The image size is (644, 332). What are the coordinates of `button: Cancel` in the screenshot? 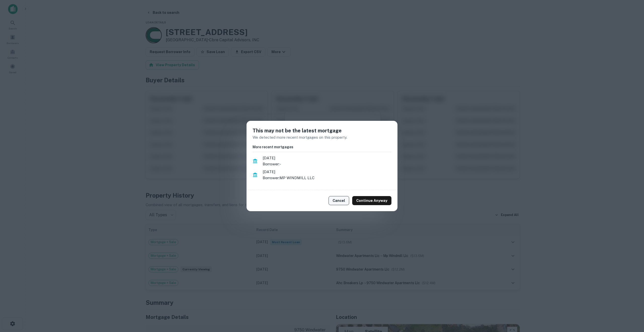 It's located at (339, 200).